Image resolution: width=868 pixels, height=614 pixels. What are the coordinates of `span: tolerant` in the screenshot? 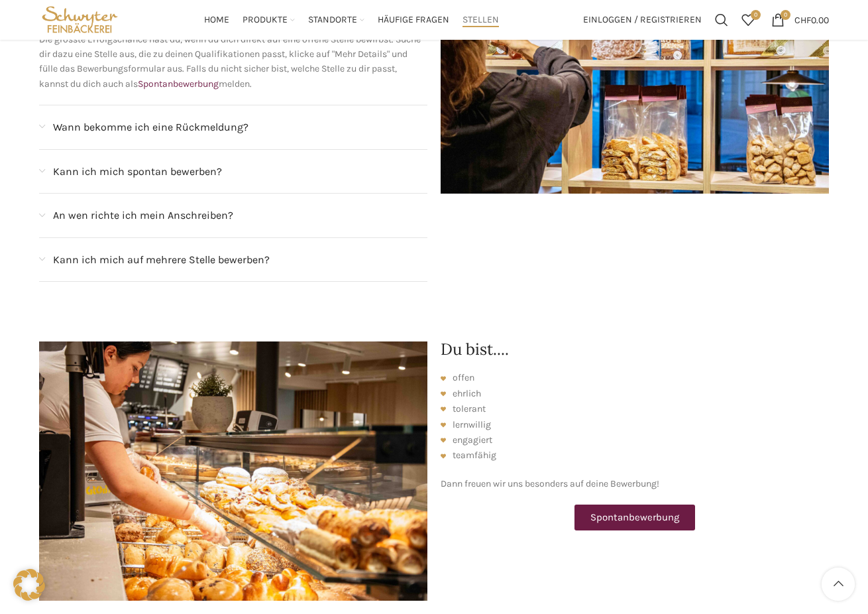 It's located at (469, 409).